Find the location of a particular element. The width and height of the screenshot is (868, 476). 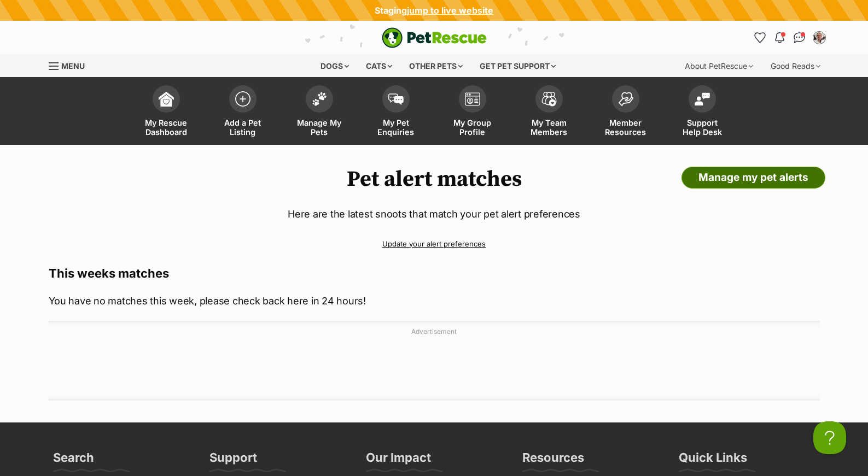

a: Conversations is located at coordinates (800, 38).